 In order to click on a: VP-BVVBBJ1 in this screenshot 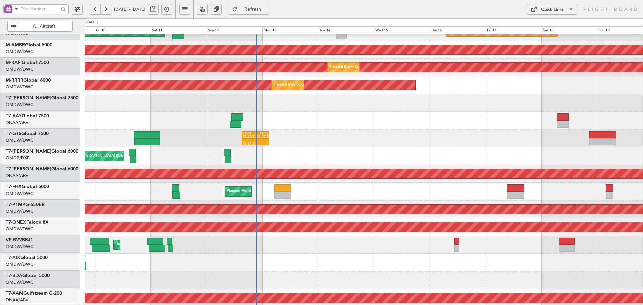, I will do `click(19, 240)`.